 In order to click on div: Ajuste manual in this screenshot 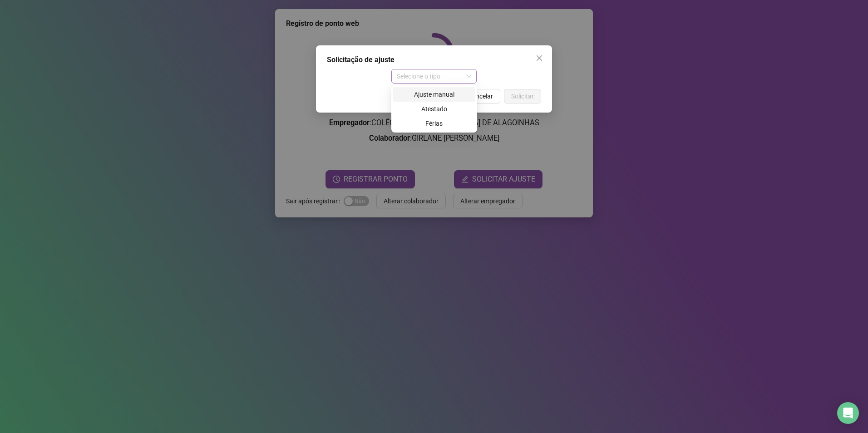, I will do `click(434, 94)`.